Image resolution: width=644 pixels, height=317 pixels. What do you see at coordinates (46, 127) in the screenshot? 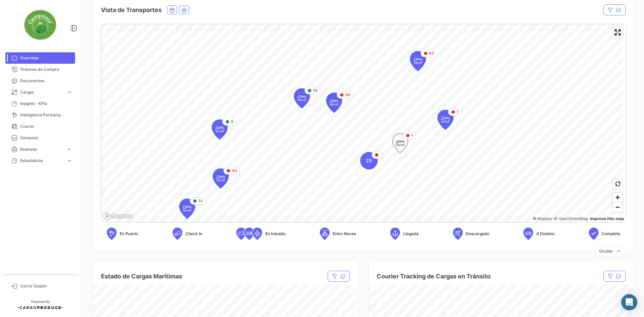
I see `span: Courier` at bounding box center [46, 127].